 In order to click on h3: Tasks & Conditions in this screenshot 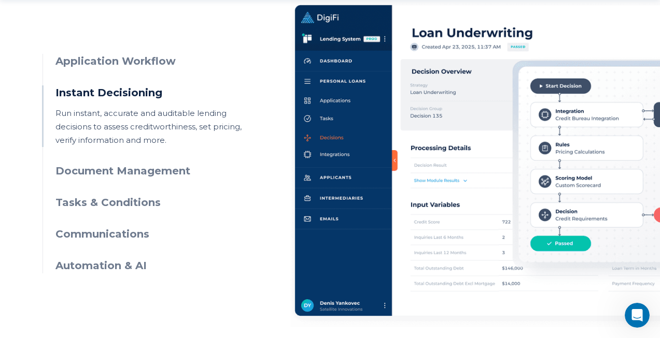, I will do `click(149, 203)`.